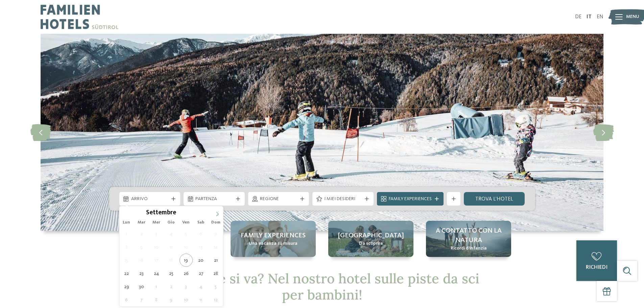 This screenshot has height=308, width=644. Describe the element at coordinates (156, 260) in the screenshot. I see `span: Settembre 17, 2025` at that location.